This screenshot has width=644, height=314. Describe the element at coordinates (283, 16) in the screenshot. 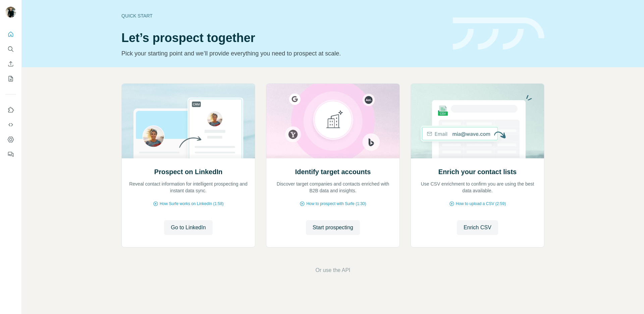

I see `div: Quick start` at that location.